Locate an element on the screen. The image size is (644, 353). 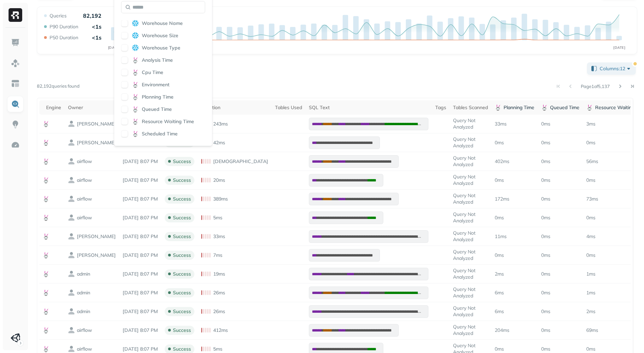
span: Warehouse Name is located at coordinates (162, 23).